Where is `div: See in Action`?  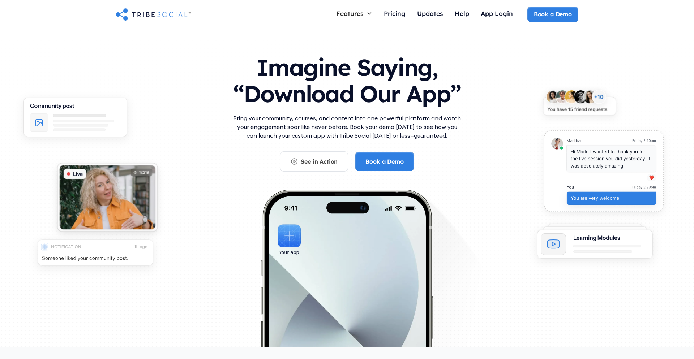
div: See in Action is located at coordinates (319, 162).